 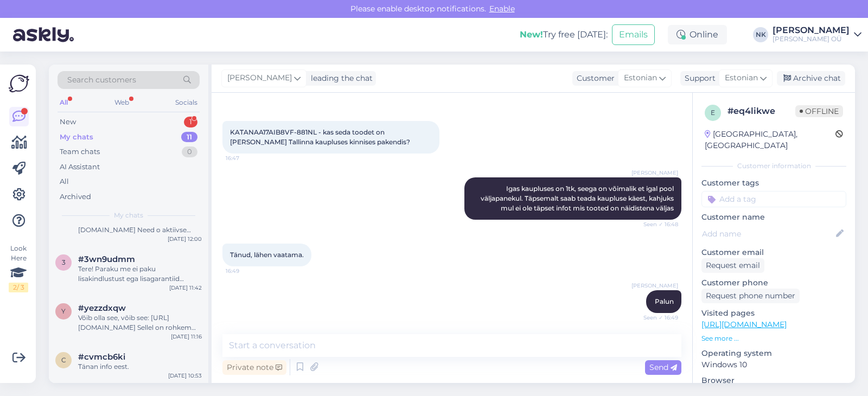 What do you see at coordinates (190, 122) in the screenshot?
I see `div: 1` at bounding box center [190, 122].